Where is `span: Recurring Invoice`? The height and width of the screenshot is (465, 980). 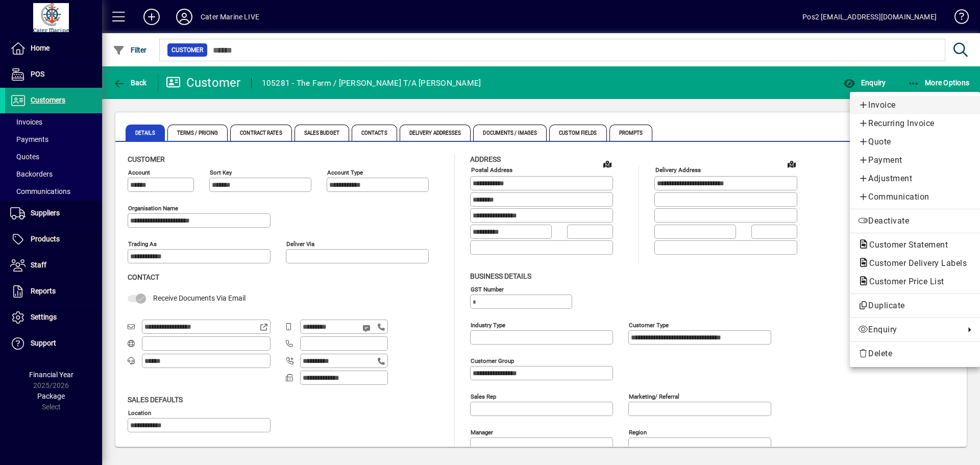
span: Recurring Invoice is located at coordinates (914, 123).